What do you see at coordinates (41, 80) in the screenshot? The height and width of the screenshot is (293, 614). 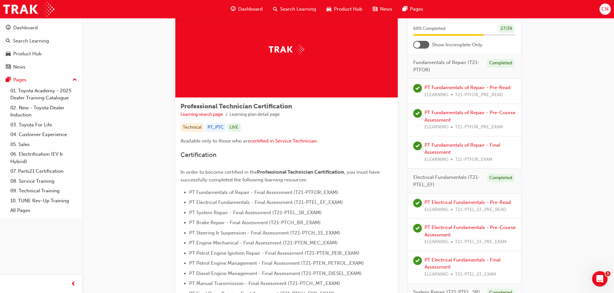 I see `button: Pages` at bounding box center [41, 80].